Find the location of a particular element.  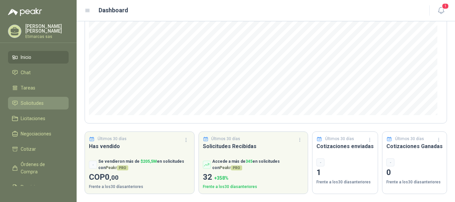

a: Remisiones is located at coordinates (38, 187).